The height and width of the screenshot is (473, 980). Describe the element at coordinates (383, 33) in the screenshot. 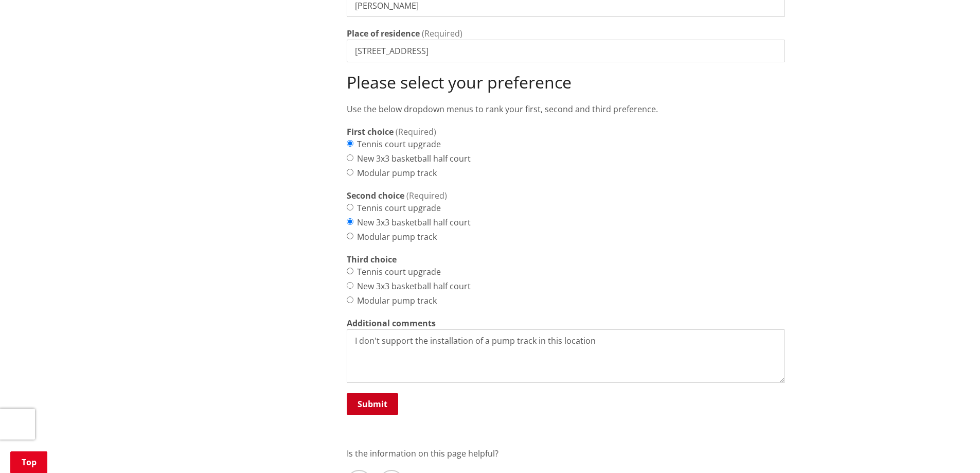

I see `label: Place of residence` at that location.